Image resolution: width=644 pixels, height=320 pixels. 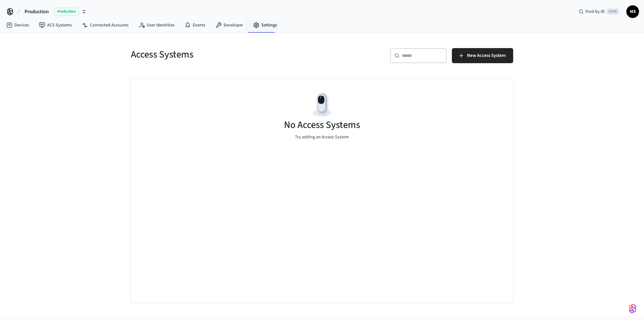 What do you see at coordinates (55, 25) in the screenshot?
I see `a: ACS Systems` at bounding box center [55, 25].